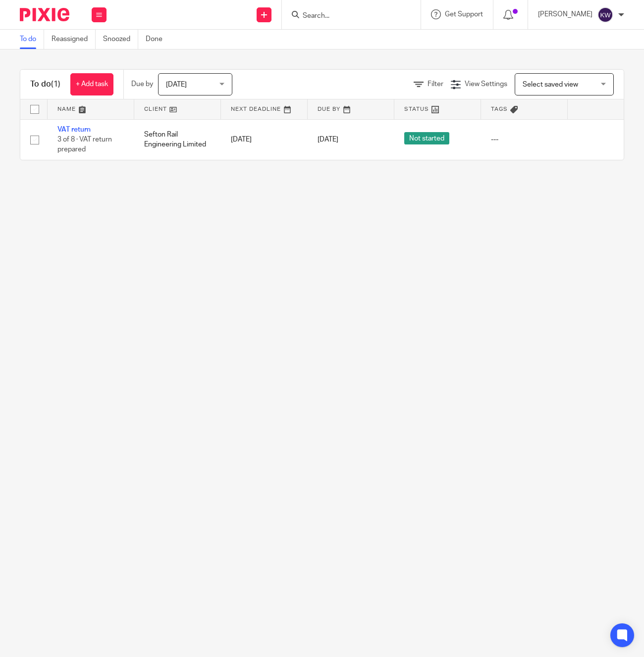 The height and width of the screenshot is (657, 644). What do you see at coordinates (550, 85) in the screenshot?
I see `span: Select saved view` at bounding box center [550, 85].